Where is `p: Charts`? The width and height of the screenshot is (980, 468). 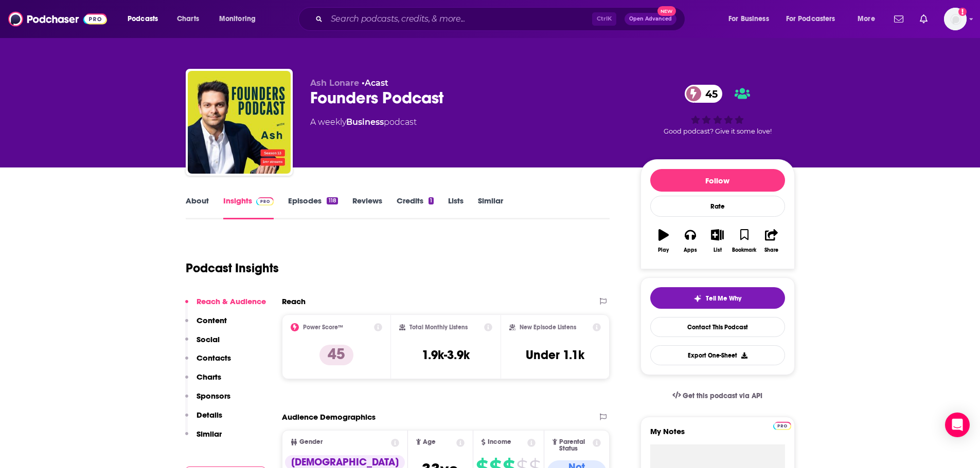
p: Charts is located at coordinates (209, 377).